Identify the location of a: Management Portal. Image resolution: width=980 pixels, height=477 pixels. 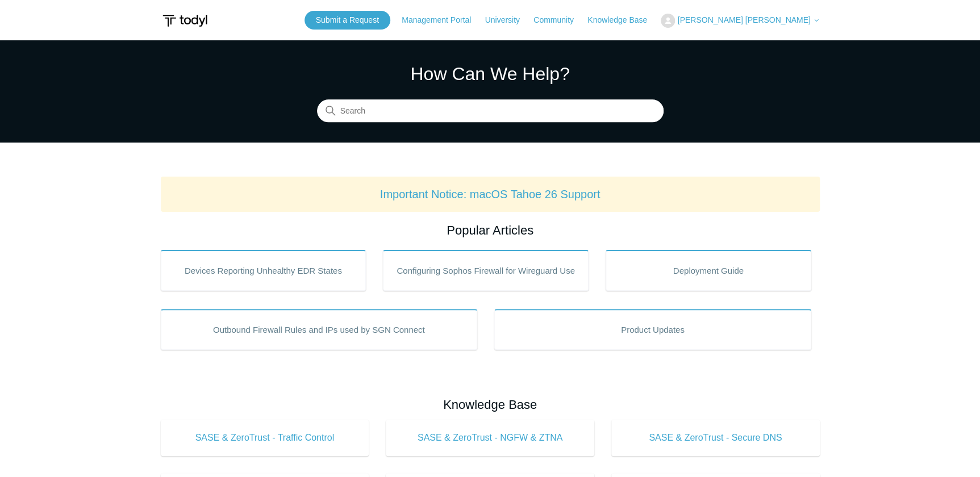
(442, 20).